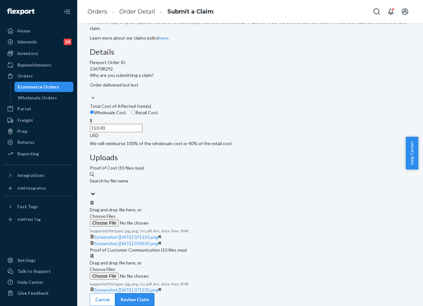 This screenshot has width=423, height=306. Describe the element at coordinates (117, 168) in the screenshot. I see `span: Proof of Cost (10 files max)` at that location.